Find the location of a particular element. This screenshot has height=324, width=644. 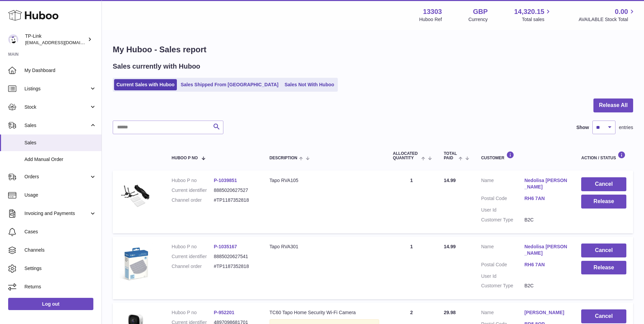

div: TC60 Tapo Home Security Wi-Fi Camera is located at coordinates (325, 312).